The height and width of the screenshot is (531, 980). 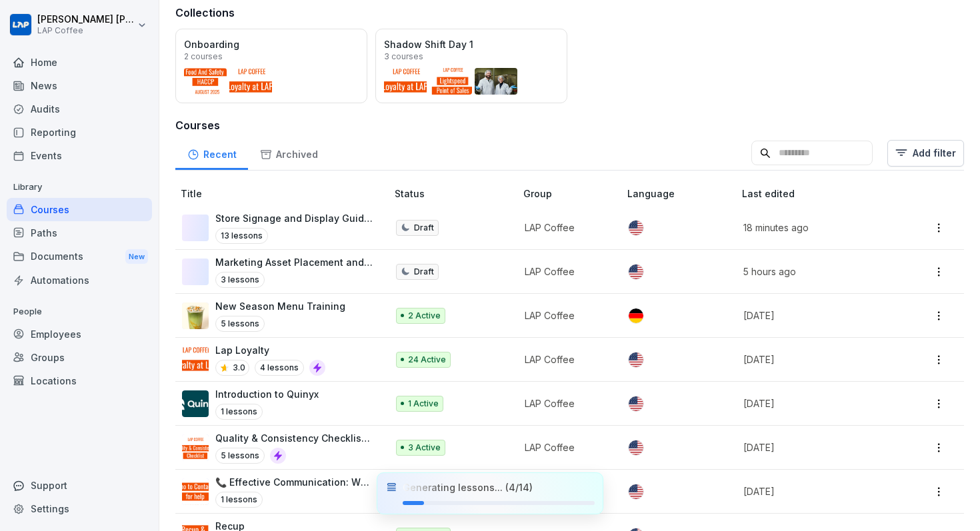 I want to click on div: Audits, so click(x=79, y=109).